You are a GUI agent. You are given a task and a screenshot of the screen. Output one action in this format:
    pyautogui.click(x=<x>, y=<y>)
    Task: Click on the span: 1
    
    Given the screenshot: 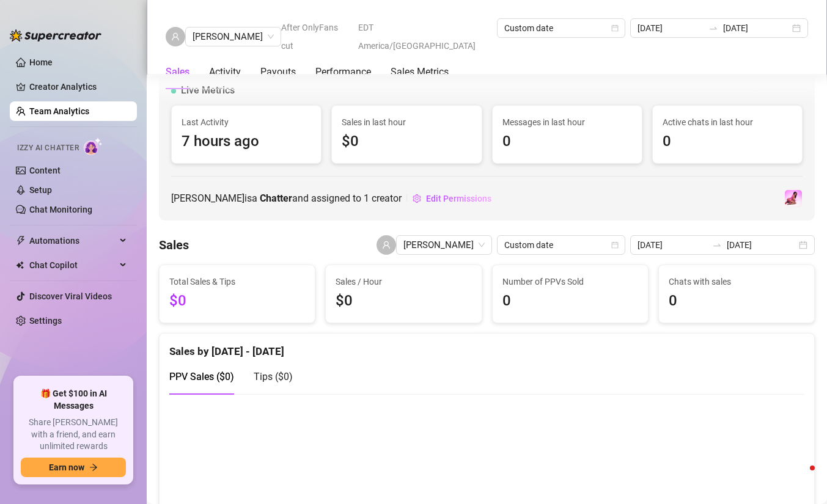 What is the action you would take?
    pyautogui.click(x=366, y=198)
    